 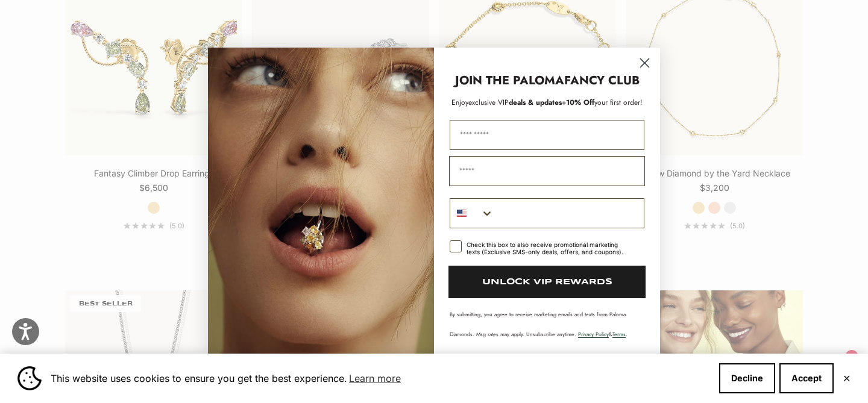 What do you see at coordinates (593, 333) in the screenshot?
I see `a: Privacy Policy` at bounding box center [593, 333].